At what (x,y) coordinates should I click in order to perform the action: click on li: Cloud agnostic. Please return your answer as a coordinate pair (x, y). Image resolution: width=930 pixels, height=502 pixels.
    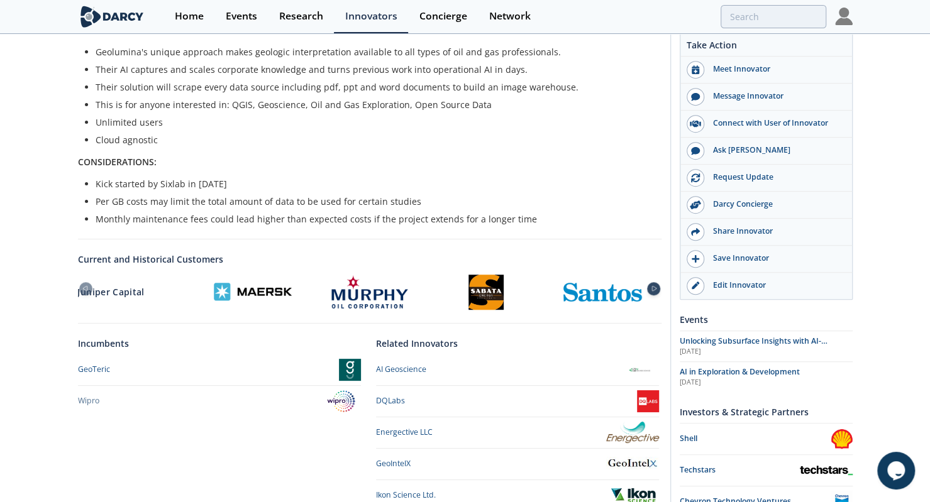
    Looking at the image, I should click on (374, 140).